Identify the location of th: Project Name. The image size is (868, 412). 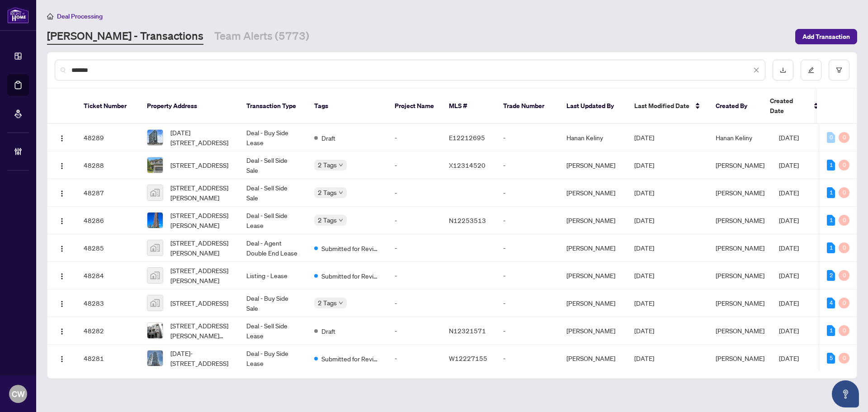
(415, 106).